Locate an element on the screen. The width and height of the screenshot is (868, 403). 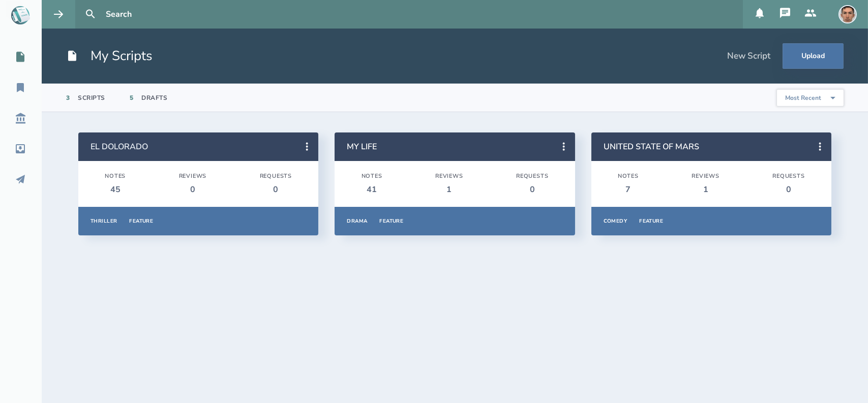
div: 41 is located at coordinates (371, 189).